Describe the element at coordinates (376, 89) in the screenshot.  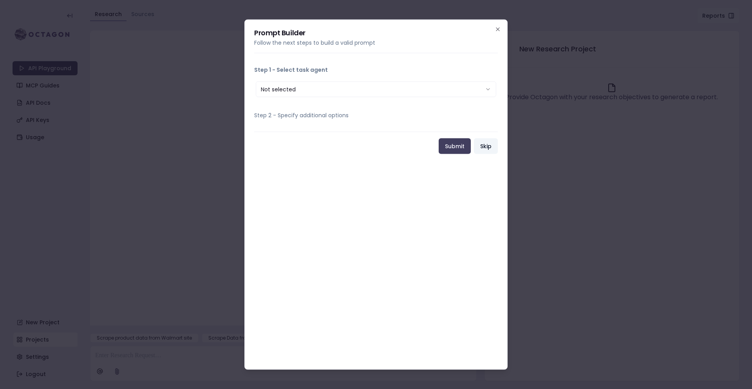
I see `div: Step 1 - Select task agent` at that location.